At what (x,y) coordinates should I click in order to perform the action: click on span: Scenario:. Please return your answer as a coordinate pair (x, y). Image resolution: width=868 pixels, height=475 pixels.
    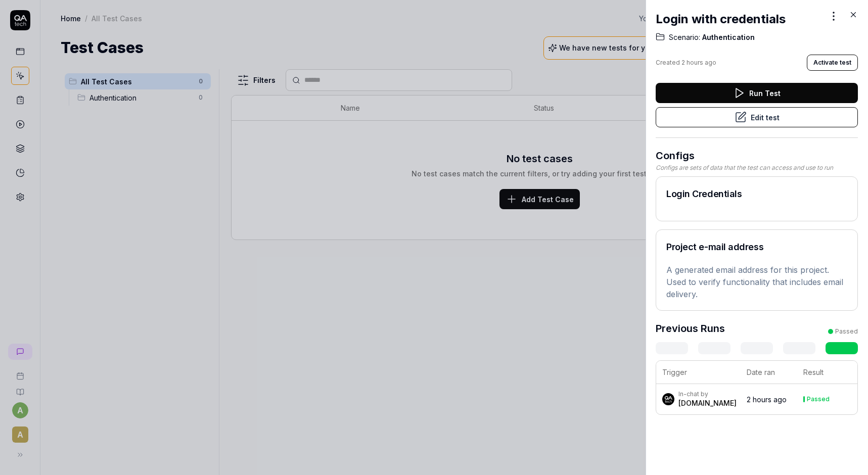
    Looking at the image, I should click on (685, 37).